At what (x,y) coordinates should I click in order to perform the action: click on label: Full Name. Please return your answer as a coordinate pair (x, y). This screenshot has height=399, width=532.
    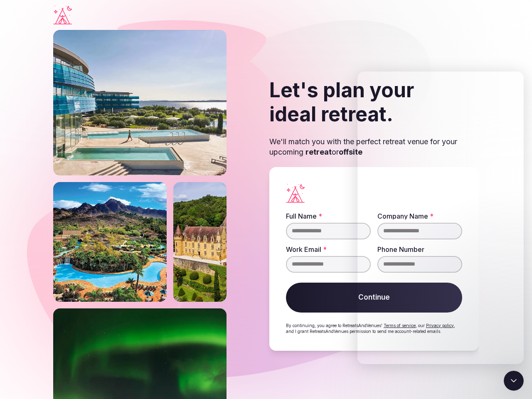
    Looking at the image, I should click on (328, 216).